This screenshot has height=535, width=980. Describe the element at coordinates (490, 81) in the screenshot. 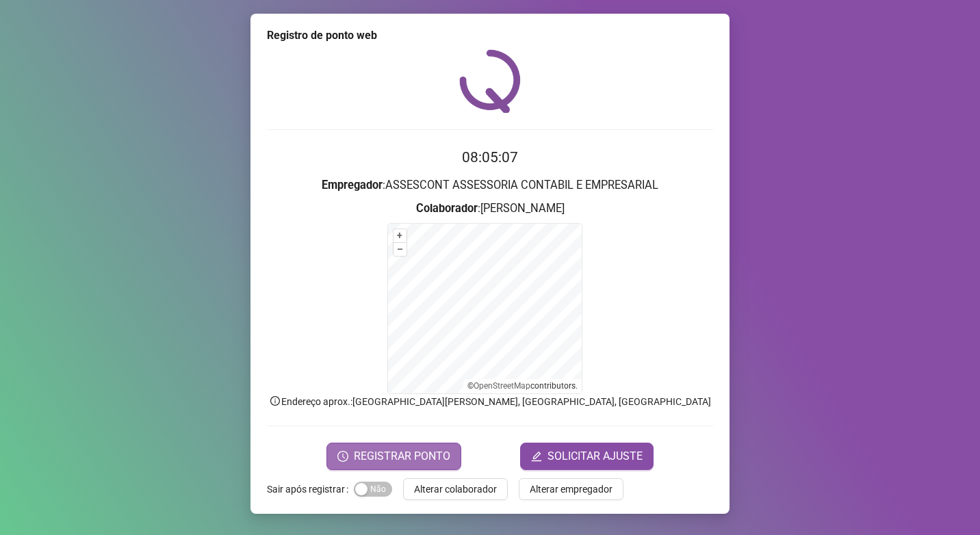

I see `img: QRPoint` at that location.